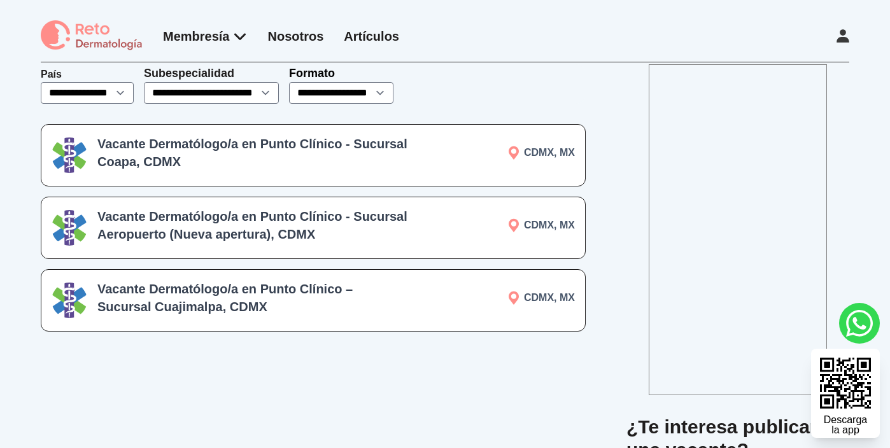 This screenshot has width=890, height=448. I want to click on p: País, so click(87, 74).